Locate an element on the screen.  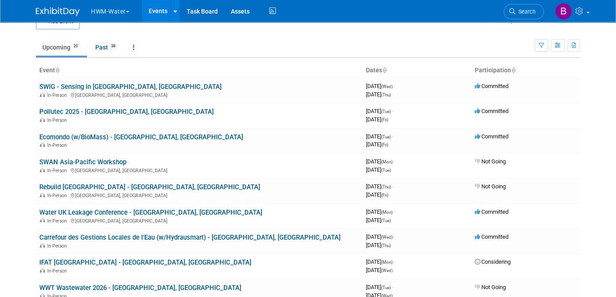
a: SWAN Asia-Pacific Workshop is located at coordinates (83, 162).